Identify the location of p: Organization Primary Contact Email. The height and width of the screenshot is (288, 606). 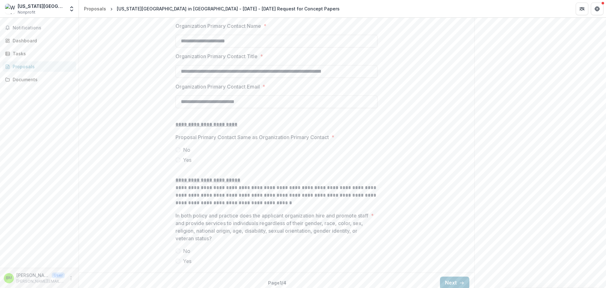
(218, 87).